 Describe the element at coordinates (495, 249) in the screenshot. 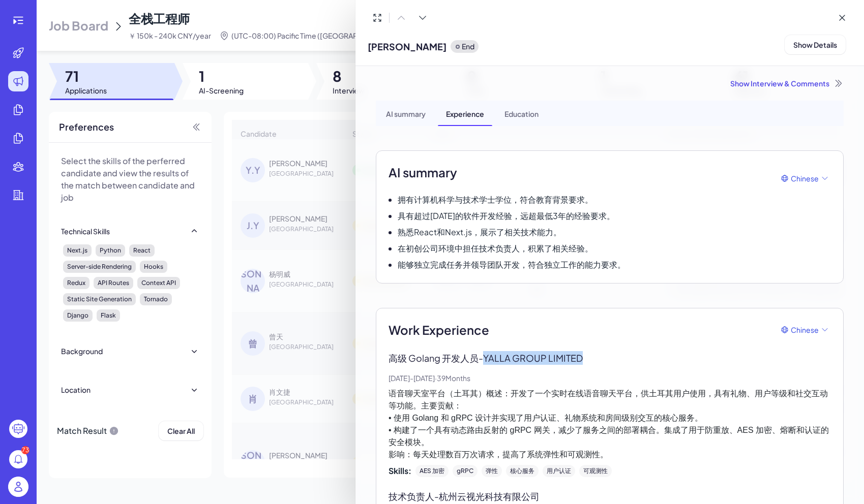

I see `p: 在初创公司环境中担任技术负责人，积累了相关经验。` at that location.